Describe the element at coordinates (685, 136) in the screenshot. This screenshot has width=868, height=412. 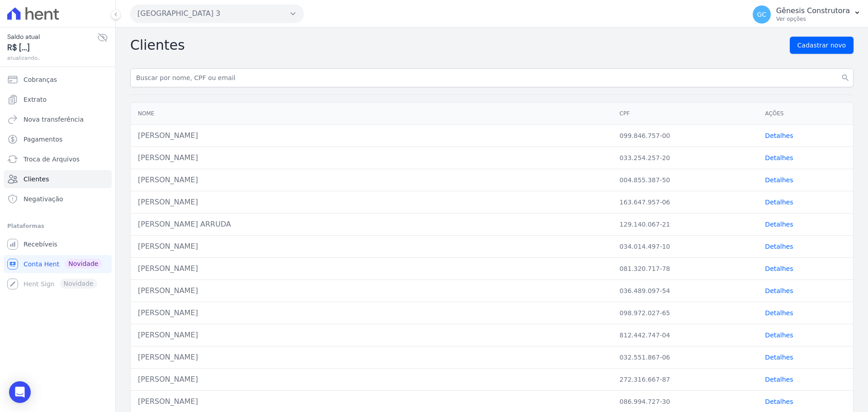
I see `td: 099.846.757-00` at that location.